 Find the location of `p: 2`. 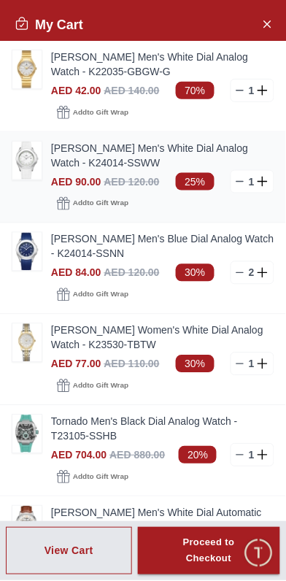

p: 2 is located at coordinates (252, 273).